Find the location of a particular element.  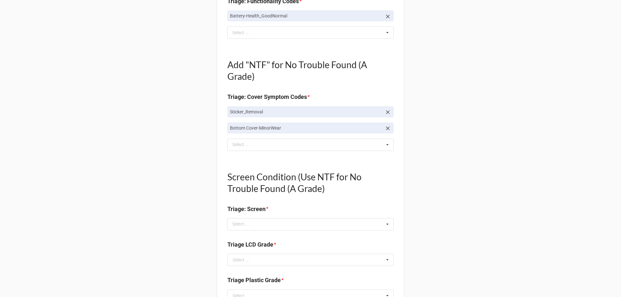

h1: Add "NTF" for No Trouble Found (A Grade) is located at coordinates (310, 70).